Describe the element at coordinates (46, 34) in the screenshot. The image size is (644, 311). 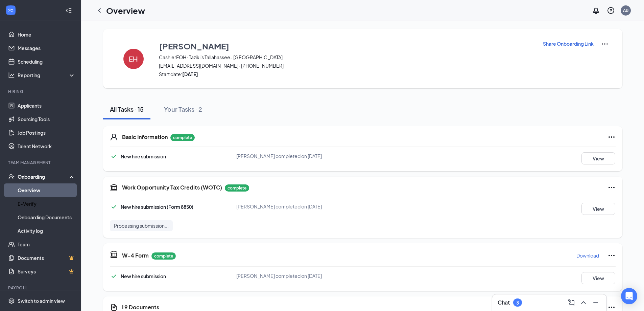
I see `a: Home` at that location.